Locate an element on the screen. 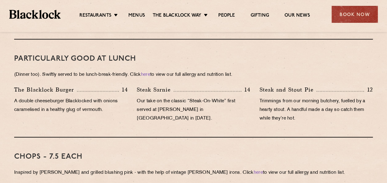  img: BL_Textured_Logo-footer-cropped.svg is located at coordinates (35, 14).